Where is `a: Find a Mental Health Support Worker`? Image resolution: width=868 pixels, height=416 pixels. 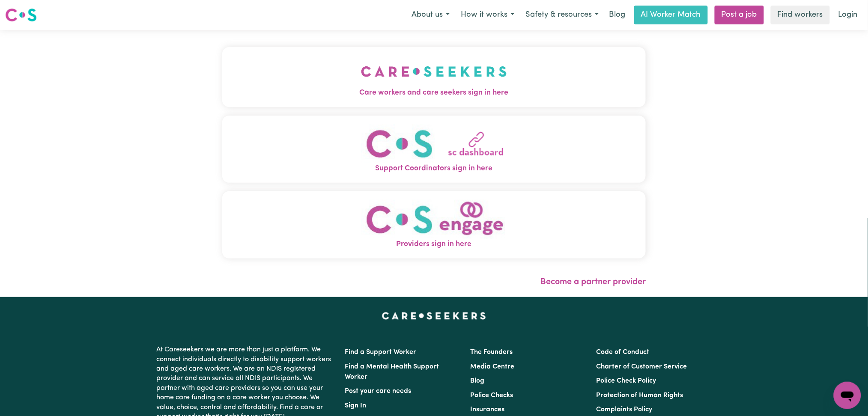
a: Find a Mental Health Support Worker is located at coordinates (392, 372).